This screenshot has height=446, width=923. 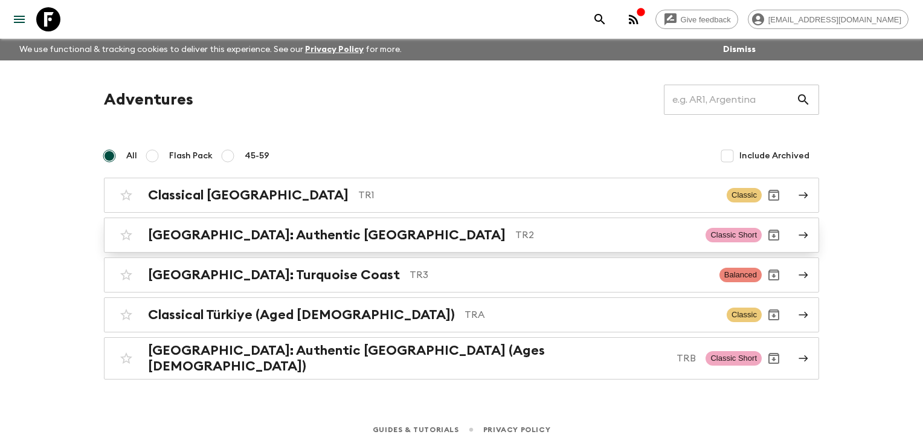 What do you see at coordinates (191, 156) in the screenshot?
I see `span: Flash Pack` at bounding box center [191, 156].